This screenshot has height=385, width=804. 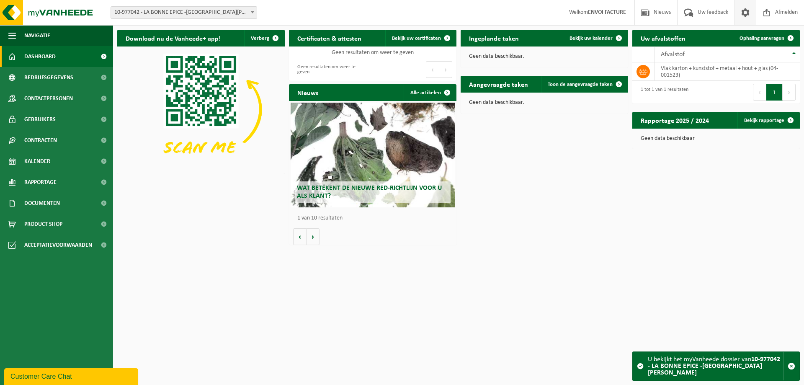 What do you see at coordinates (675, 120) in the screenshot?
I see `h2: Rapportage 2025 / 2024` at bounding box center [675, 120].